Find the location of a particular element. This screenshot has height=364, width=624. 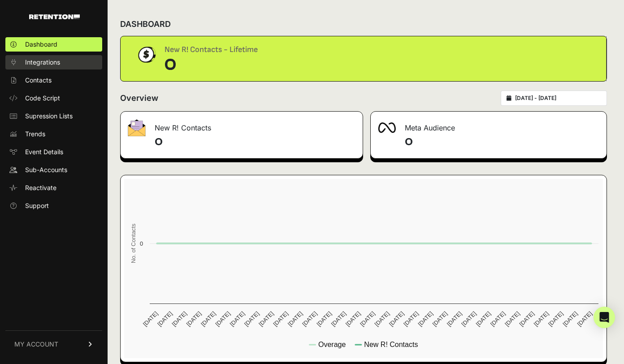

span: Reactivate is located at coordinates (41, 188).